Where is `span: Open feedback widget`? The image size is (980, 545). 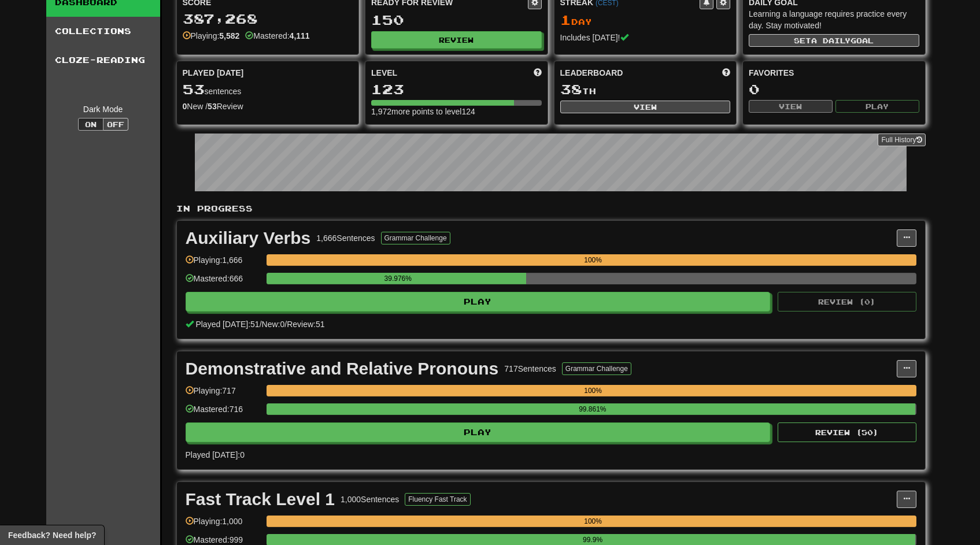 span: Open feedback widget is located at coordinates (52, 536).